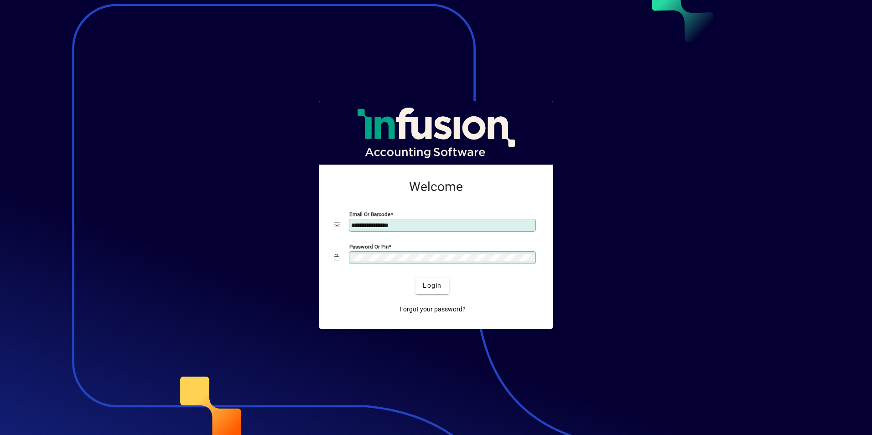 This screenshot has width=872, height=435. Describe the element at coordinates (433, 309) in the screenshot. I see `span: Forgot your password?` at that location.